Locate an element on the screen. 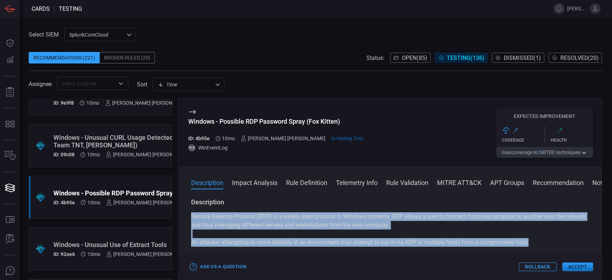 The height and width of the screenshot is (280, 612). button: Testing(136) is located at coordinates (461, 58).